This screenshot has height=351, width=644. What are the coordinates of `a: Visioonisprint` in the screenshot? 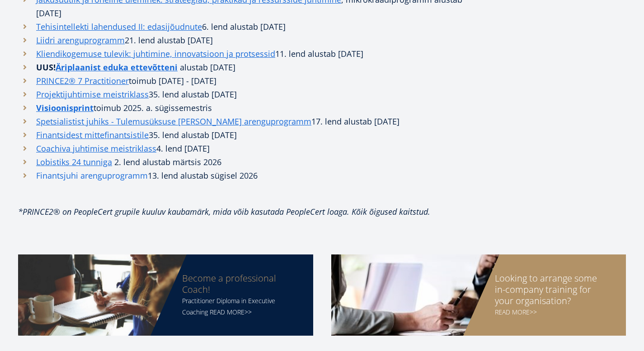 It's located at (64, 108).